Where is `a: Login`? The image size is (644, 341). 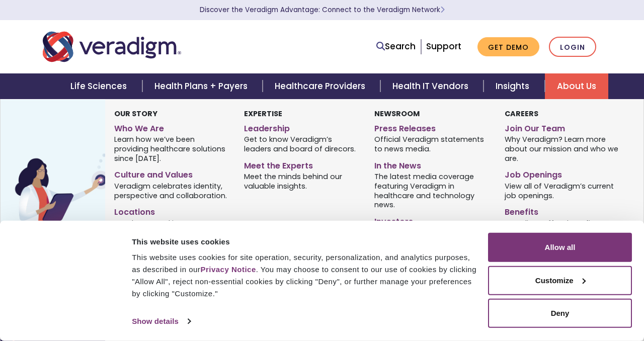
a: Login is located at coordinates (572, 47).